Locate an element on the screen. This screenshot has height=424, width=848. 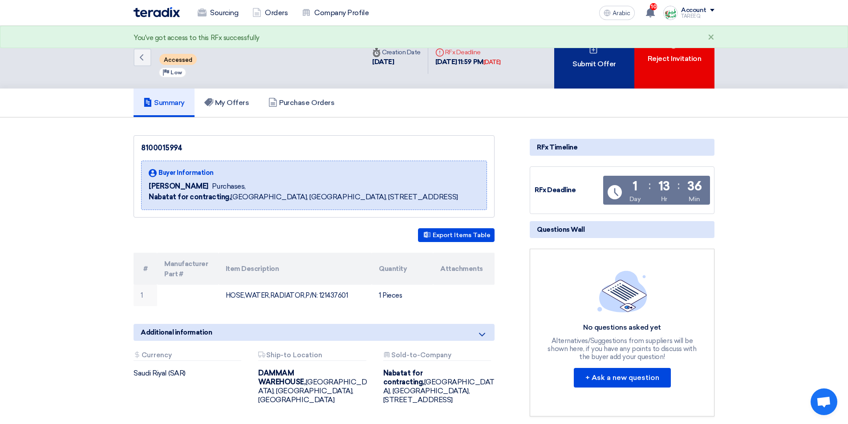
font: Low is located at coordinates (176, 73).